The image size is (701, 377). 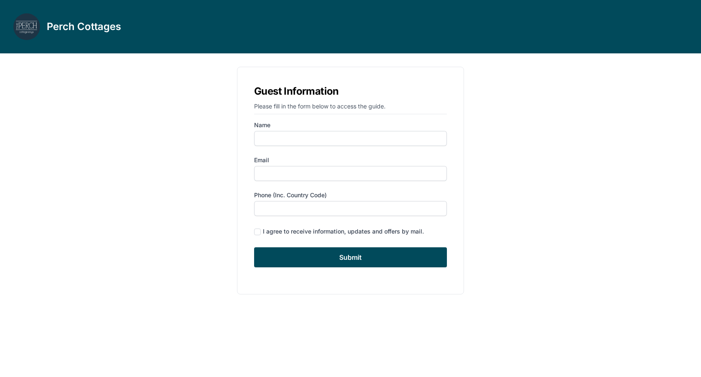 What do you see at coordinates (27, 27) in the screenshot?
I see `img: lbscve6jyqy4usxktyb5b1icebv1` at bounding box center [27, 27].